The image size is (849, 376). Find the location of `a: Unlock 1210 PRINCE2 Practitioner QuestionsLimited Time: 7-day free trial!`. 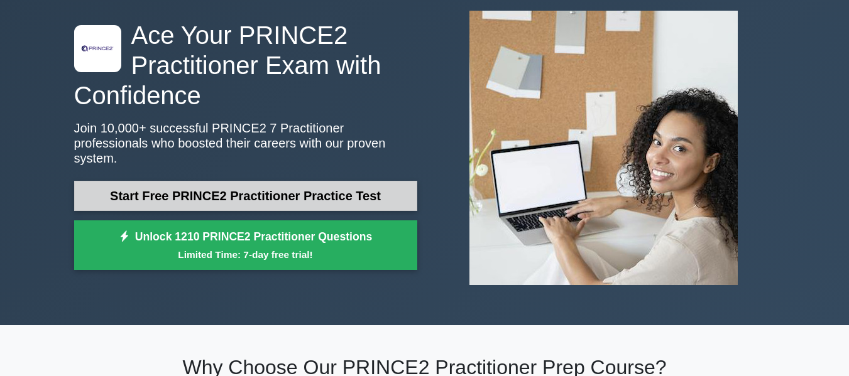

a: Unlock 1210 PRINCE2 Practitioner QuestionsLimited Time: 7-day free trial! is located at coordinates (246, 246).